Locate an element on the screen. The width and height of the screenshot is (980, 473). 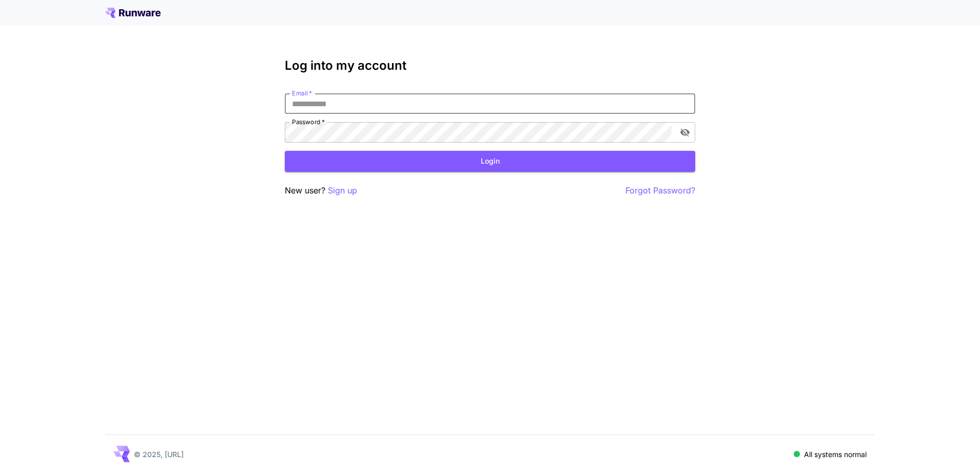
label: Password is located at coordinates (308, 121).